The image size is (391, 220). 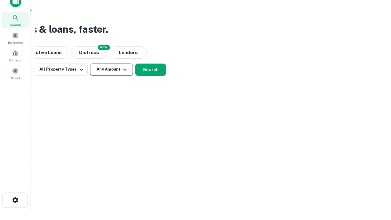 What do you see at coordinates (15, 20) in the screenshot?
I see `div: Search` at bounding box center [15, 20].